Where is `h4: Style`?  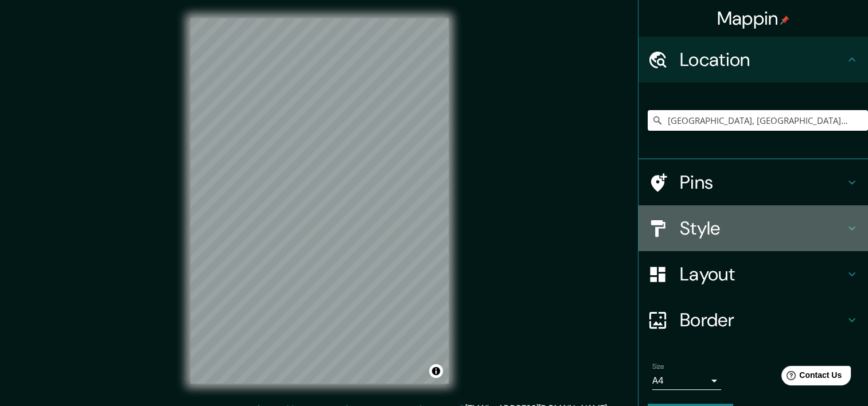 h4: Style is located at coordinates (762, 228).